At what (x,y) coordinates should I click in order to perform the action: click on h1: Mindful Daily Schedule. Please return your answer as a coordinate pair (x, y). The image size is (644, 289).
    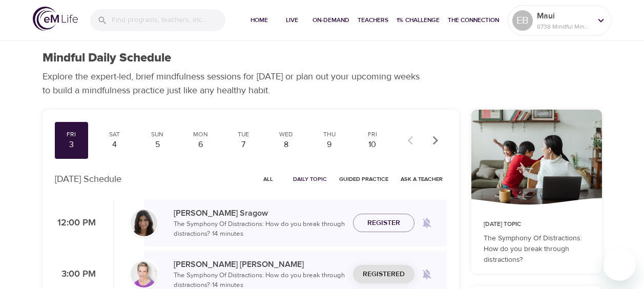
    Looking at the image, I should click on (106, 58).